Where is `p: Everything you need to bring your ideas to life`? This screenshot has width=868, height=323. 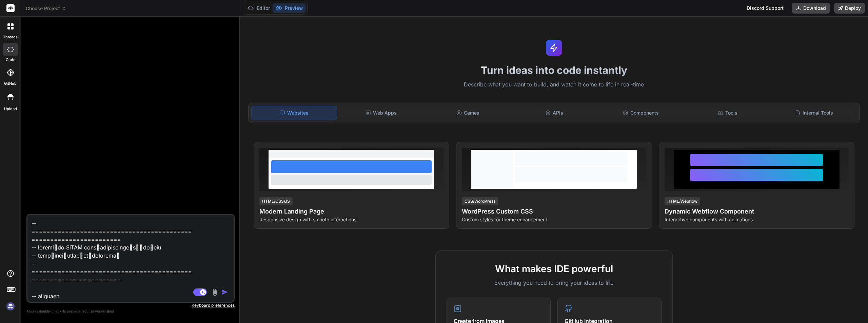
p: Everything you need to bring your ideas to life is located at coordinates (554, 282).